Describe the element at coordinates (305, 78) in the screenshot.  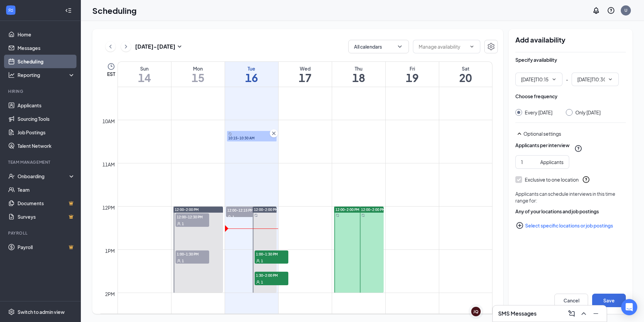
I see `h1: 17` at that location.